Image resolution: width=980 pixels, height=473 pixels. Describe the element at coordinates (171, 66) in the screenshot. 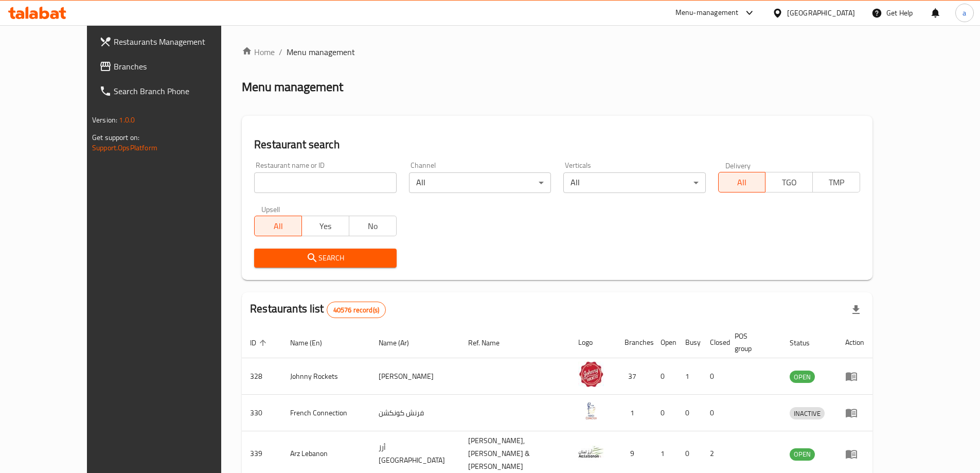

I see `a: Branches` at that location.